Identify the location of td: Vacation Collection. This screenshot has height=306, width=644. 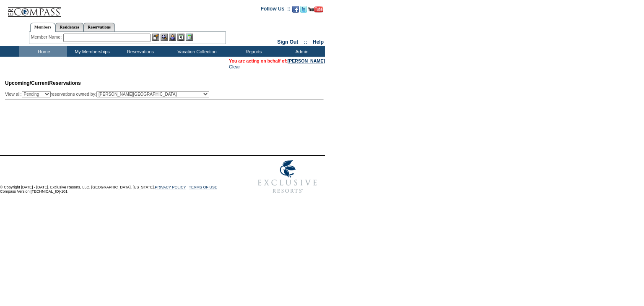
(196, 51).